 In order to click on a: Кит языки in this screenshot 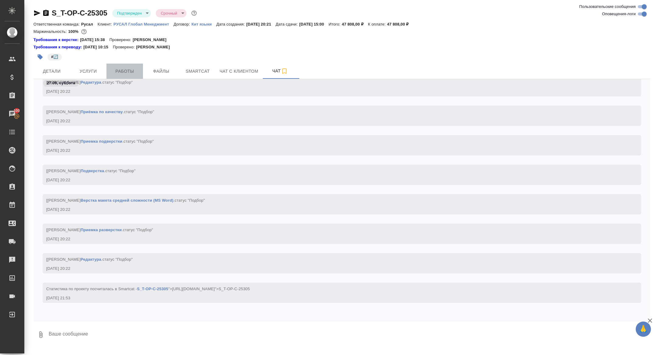, I will do `click(204, 24)`.